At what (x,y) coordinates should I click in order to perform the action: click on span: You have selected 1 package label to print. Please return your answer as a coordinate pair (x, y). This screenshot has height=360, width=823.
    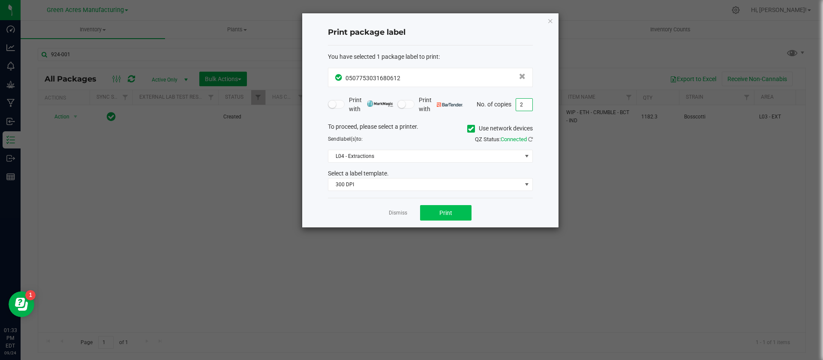
    Looking at the image, I should click on (383, 57).